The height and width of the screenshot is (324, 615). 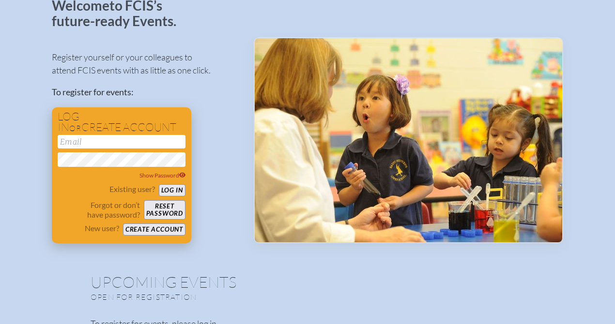 What do you see at coordinates (408, 140) in the screenshot?
I see `img: Events` at bounding box center [408, 140].